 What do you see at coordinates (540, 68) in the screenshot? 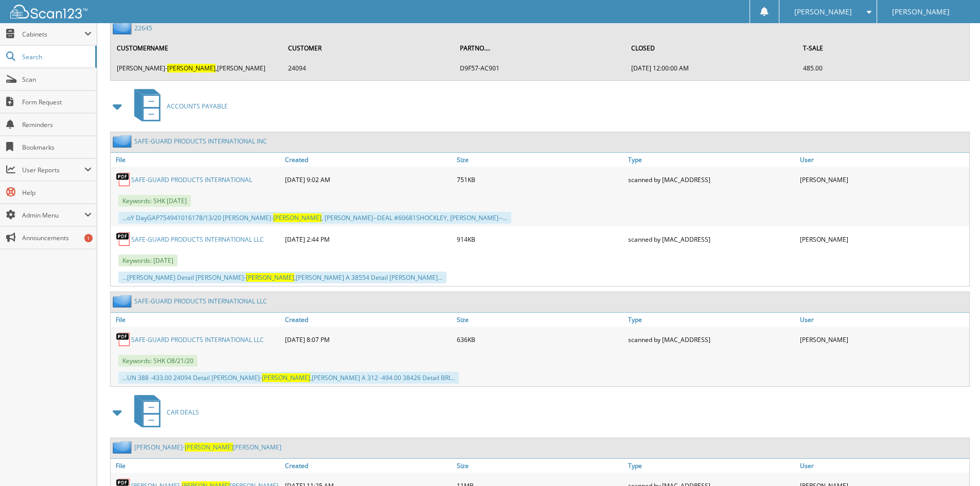
I see `td: D9F57-AC901` at bounding box center [540, 68].